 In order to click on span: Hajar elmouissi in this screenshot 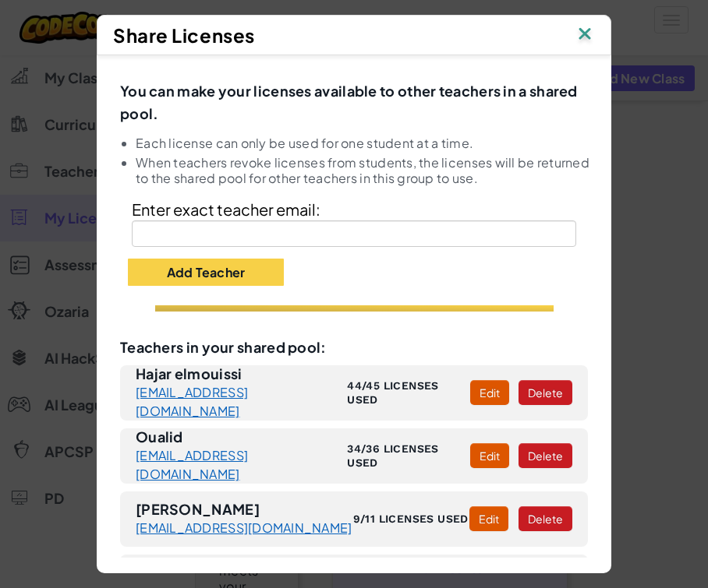, I will do `click(241, 374)`.